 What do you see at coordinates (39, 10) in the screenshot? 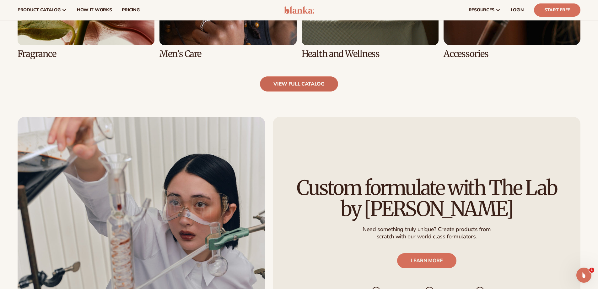
I see `span: product catalog` at bounding box center [39, 10].